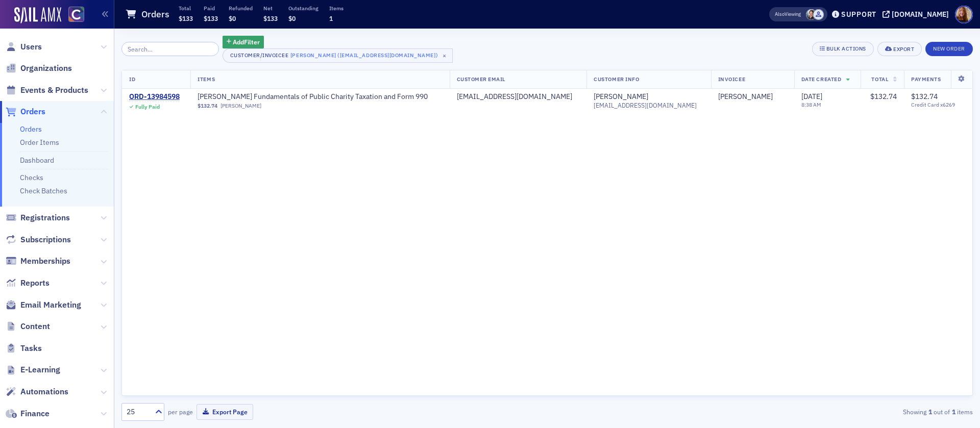 The height and width of the screenshot is (428, 980). Describe the element at coordinates (147, 107) in the screenshot. I see `div: Fully Paid` at that location.